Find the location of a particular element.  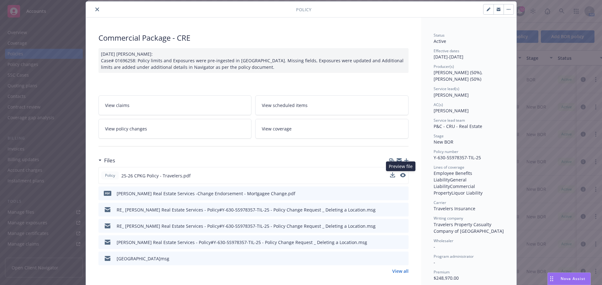

span: Y-630-5S978357-TIL-25 is located at coordinates (457, 158).